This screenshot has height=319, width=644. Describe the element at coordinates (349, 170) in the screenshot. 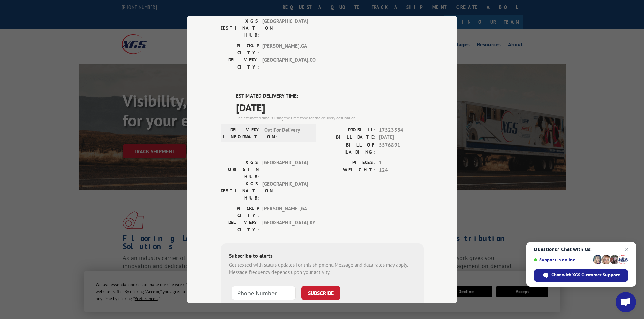

I see `label: WEIGHT:` at that location.